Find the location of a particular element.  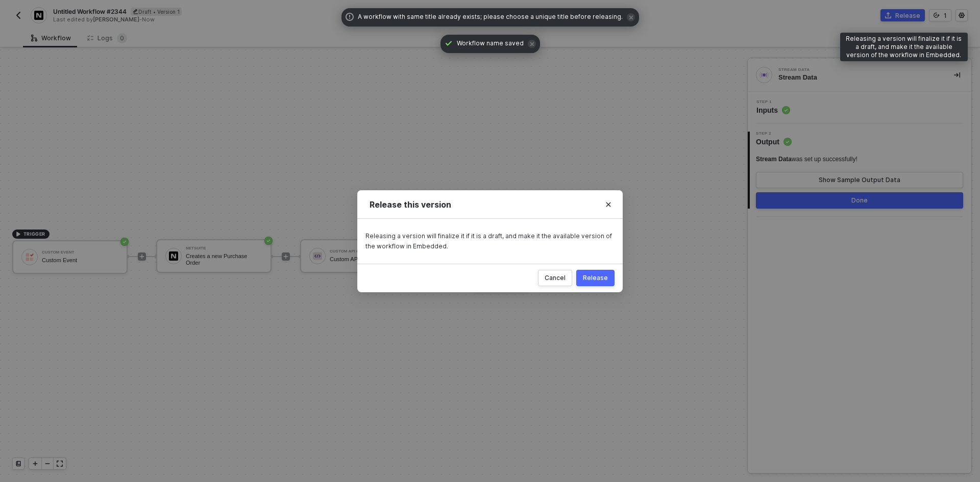

span: icon-edit is located at coordinates (135, 11).